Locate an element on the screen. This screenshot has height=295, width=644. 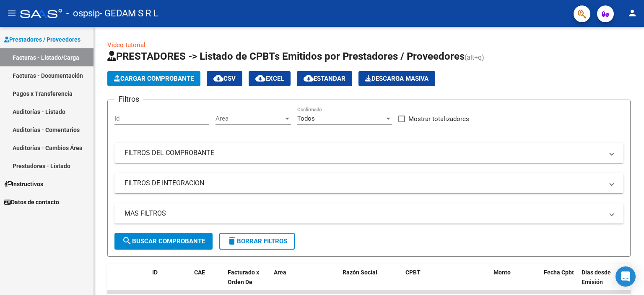
mat-expansion-panel-header: MAS FILTROS is located at coordinates (369, 214).